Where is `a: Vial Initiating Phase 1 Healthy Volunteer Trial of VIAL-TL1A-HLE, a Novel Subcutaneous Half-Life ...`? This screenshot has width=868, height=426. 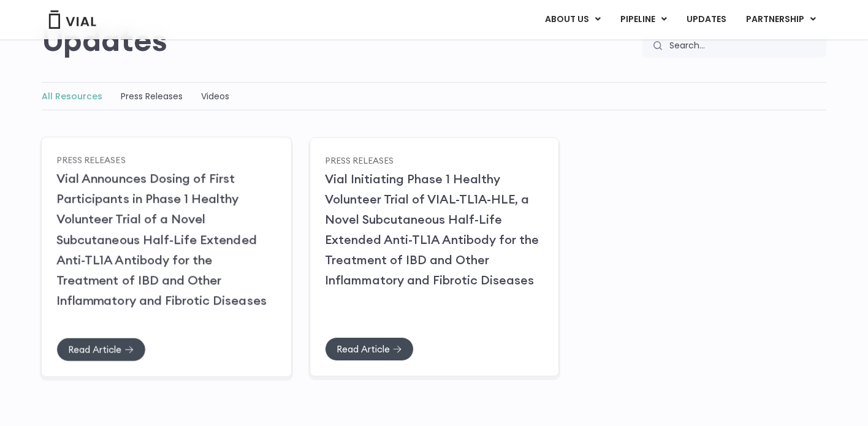 a: Vial Initiating Phase 1 Healthy Volunteer Trial of VIAL-TL1A-HLE, a Novel Subcutaneous Half-Life ... is located at coordinates (431, 229).